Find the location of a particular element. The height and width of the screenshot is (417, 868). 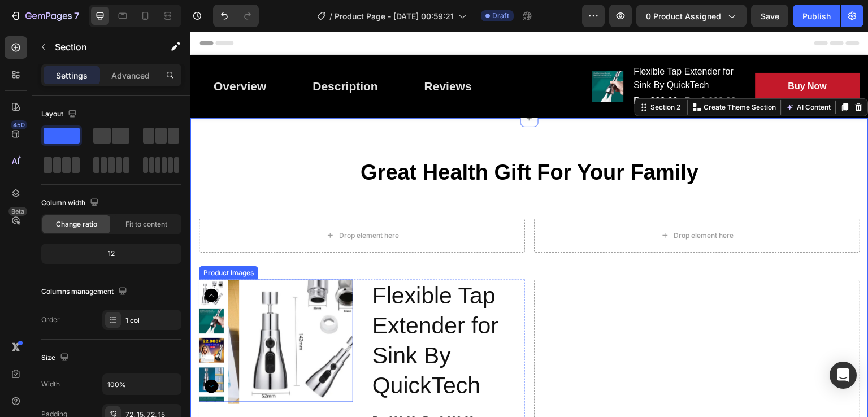

input: Auto is located at coordinates (142, 384).